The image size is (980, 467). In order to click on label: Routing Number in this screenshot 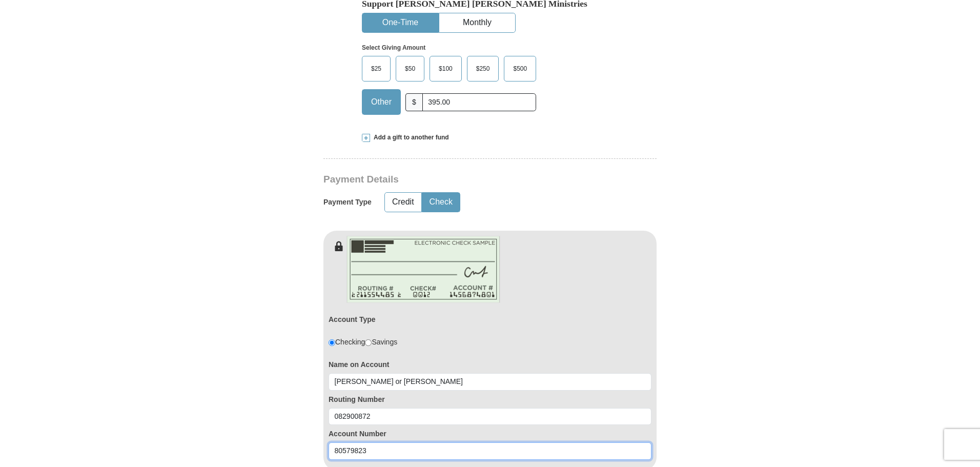, I will do `click(490, 399)`.